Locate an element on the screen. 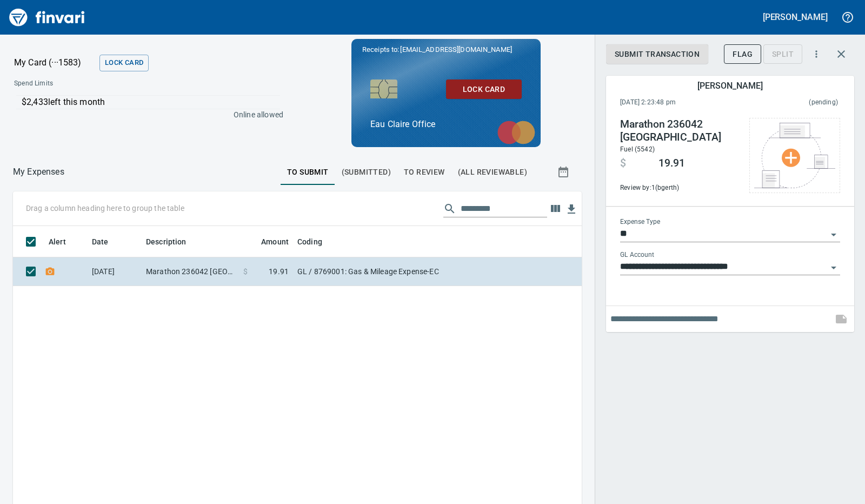 Image resolution: width=865 pixels, height=504 pixels. span: This records your note into the expense is located at coordinates (841, 319).